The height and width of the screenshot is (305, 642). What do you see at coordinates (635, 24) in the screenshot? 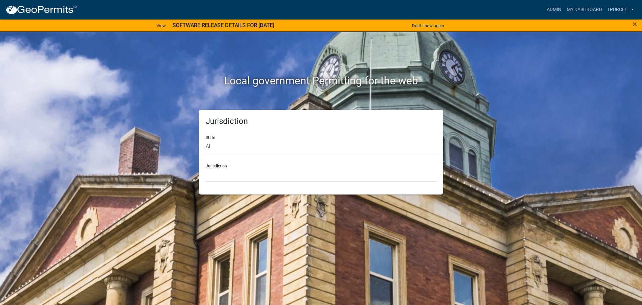
I see `button: Close` at bounding box center [635, 24].